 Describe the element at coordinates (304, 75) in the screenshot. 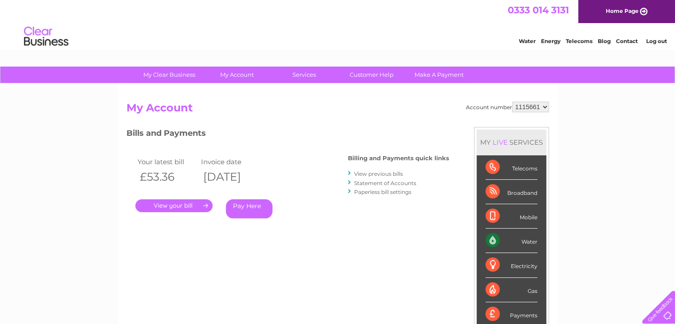

I see `a: Services` at that location.